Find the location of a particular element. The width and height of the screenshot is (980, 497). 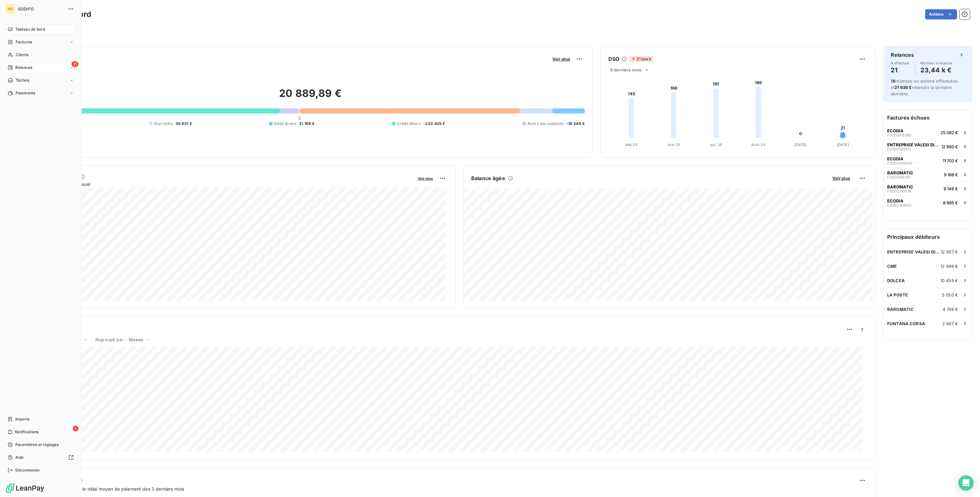

tspan: Août 25 is located at coordinates (758, 145).